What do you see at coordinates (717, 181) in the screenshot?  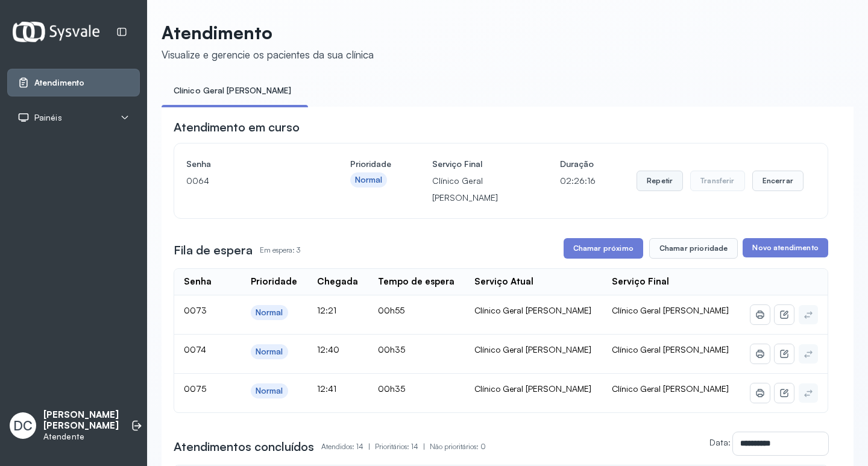 I see `button: Transferir` at bounding box center [717, 181].